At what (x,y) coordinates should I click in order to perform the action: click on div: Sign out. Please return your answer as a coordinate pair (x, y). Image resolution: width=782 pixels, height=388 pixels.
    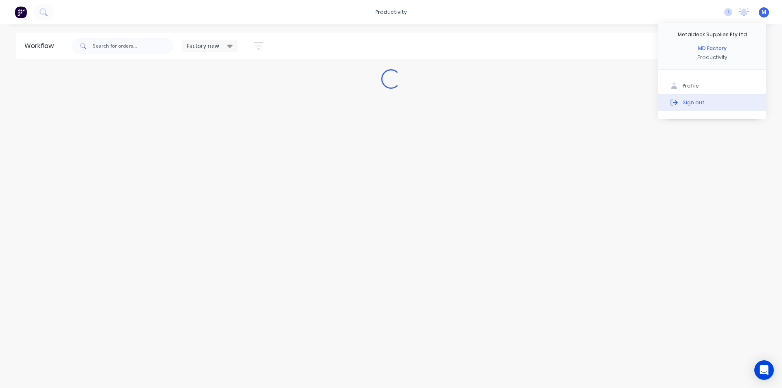
    Looking at the image, I should click on (694, 102).